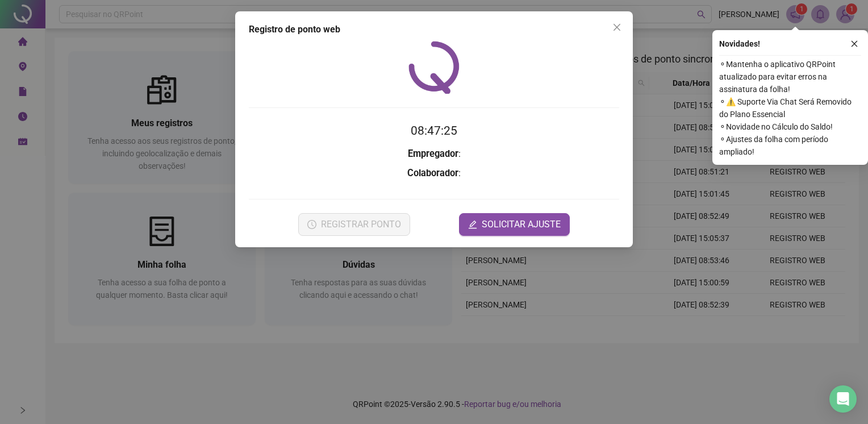 Image resolution: width=868 pixels, height=424 pixels. I want to click on span: ⚬ ⚠️ Suporte Via Chat Será Removido do Plano Essencial, so click(790, 108).